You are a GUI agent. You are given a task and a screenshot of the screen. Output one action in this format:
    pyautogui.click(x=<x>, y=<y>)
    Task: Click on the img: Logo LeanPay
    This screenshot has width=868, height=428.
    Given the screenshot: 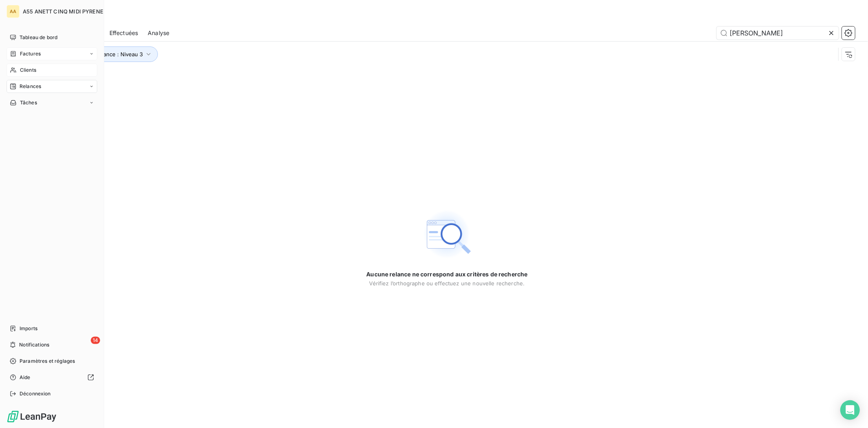 What is the action you would take?
    pyautogui.click(x=32, y=416)
    